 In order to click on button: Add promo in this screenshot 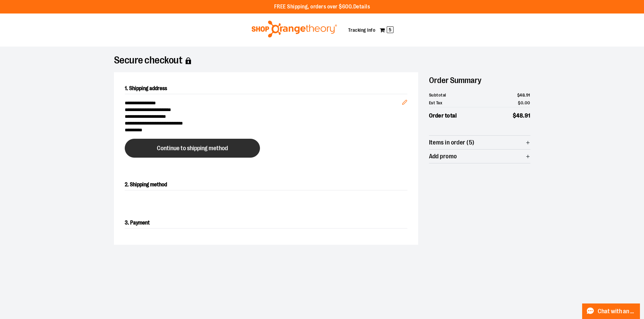, I will do `click(480, 157)`.